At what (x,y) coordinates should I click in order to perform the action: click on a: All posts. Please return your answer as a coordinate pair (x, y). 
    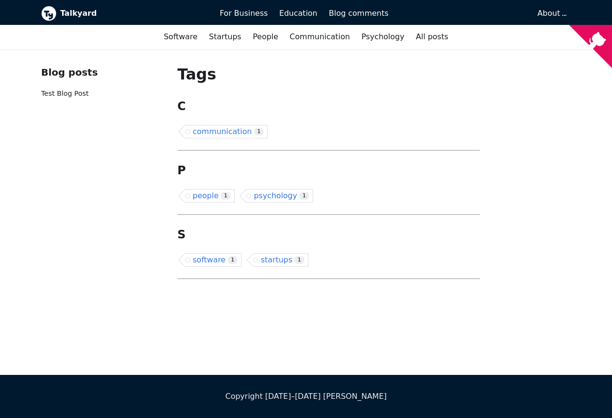
    Looking at the image, I should click on (432, 37).